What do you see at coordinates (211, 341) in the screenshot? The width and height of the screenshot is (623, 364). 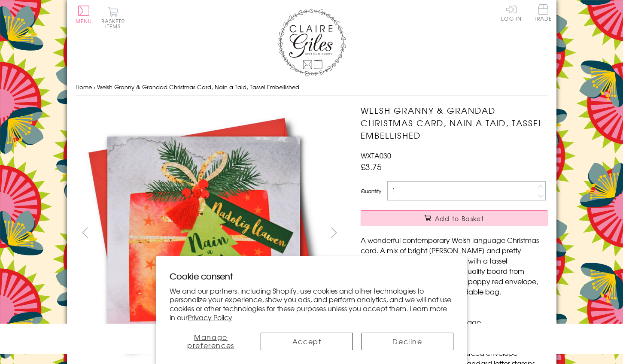 I see `span: Manage preferences` at bounding box center [211, 341].